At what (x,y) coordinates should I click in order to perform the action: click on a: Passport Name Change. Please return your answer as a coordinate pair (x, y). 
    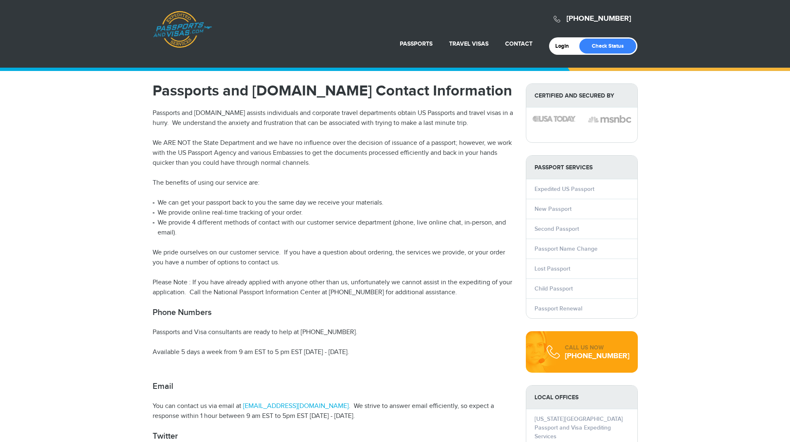
    Looking at the image, I should click on (566, 248).